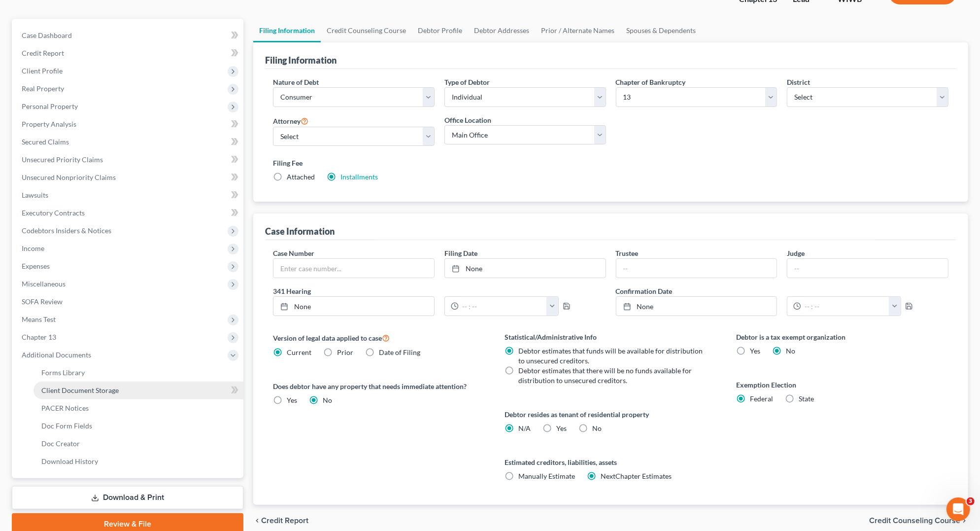 The height and width of the screenshot is (531, 980). Describe the element at coordinates (525, 428) in the screenshot. I see `span: N/A` at that location.